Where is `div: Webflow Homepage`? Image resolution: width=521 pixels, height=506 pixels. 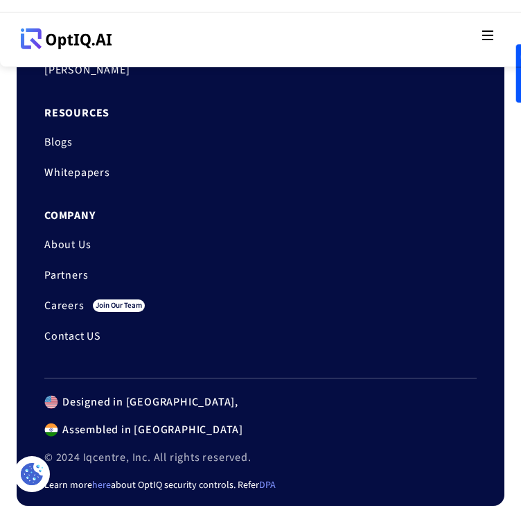
div: Webflow Homepage is located at coordinates (21, 49).